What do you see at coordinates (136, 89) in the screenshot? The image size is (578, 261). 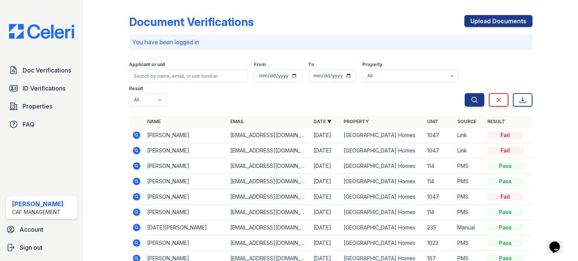 I see `label: Result` at bounding box center [136, 89].